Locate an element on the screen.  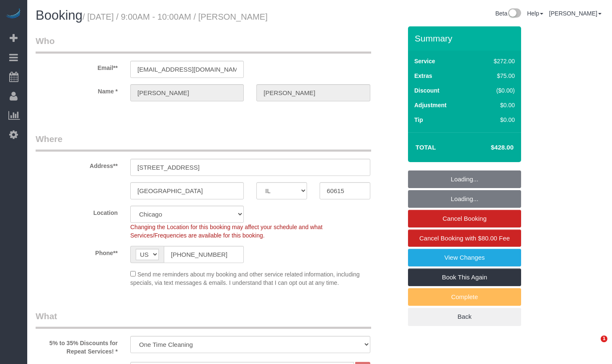
a: Cancel Booking is located at coordinates (464, 219).